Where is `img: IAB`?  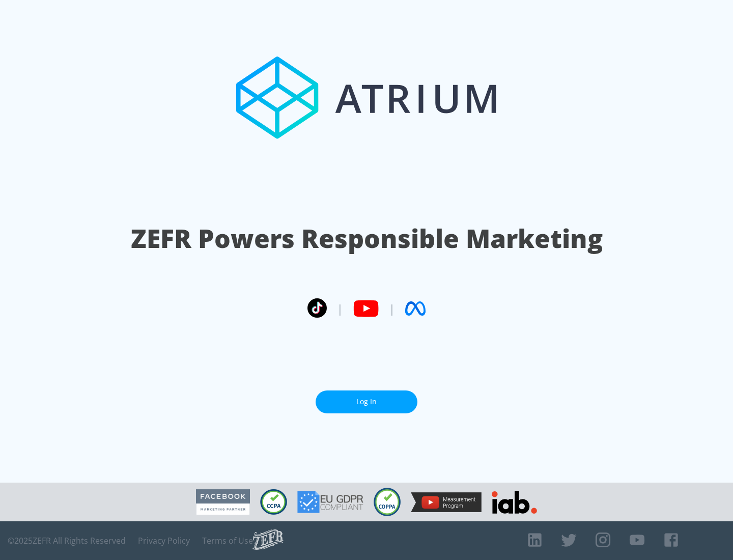 img: IAB is located at coordinates (514, 502).